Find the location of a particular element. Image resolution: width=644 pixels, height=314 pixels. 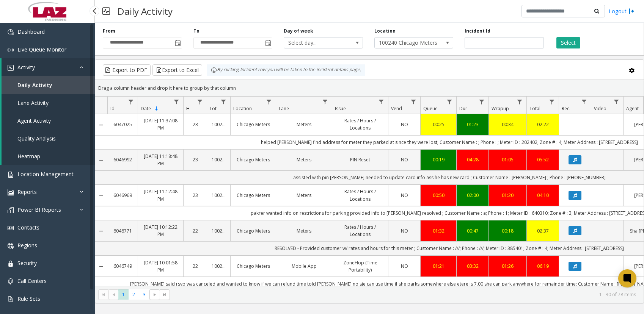

a: Queue Filter Menu is located at coordinates (449, 102).